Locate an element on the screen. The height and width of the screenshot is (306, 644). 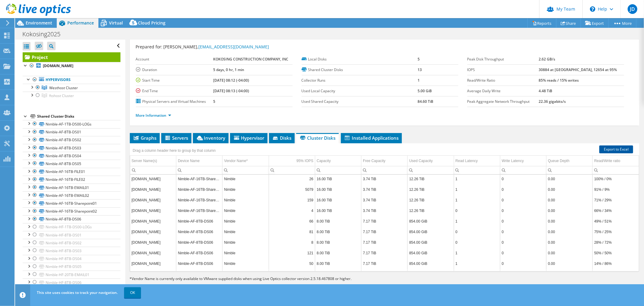
label: IOPS is located at coordinates (503, 70).